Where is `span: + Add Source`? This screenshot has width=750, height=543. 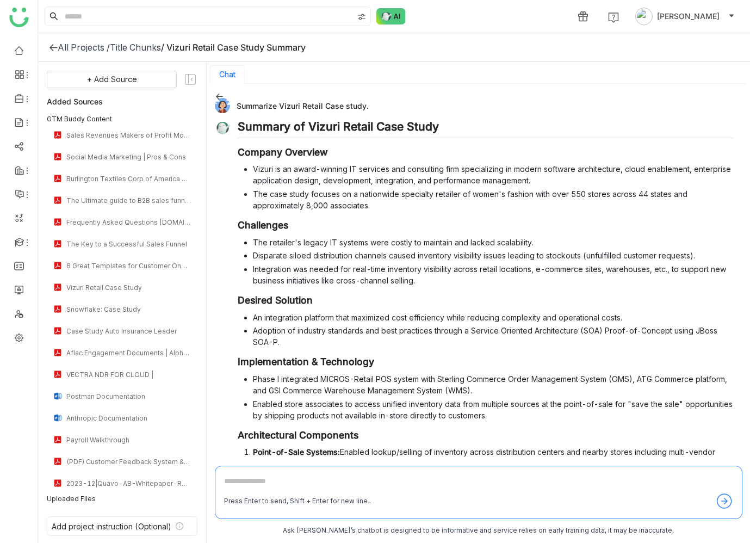
span: + Add Source is located at coordinates (112, 79).